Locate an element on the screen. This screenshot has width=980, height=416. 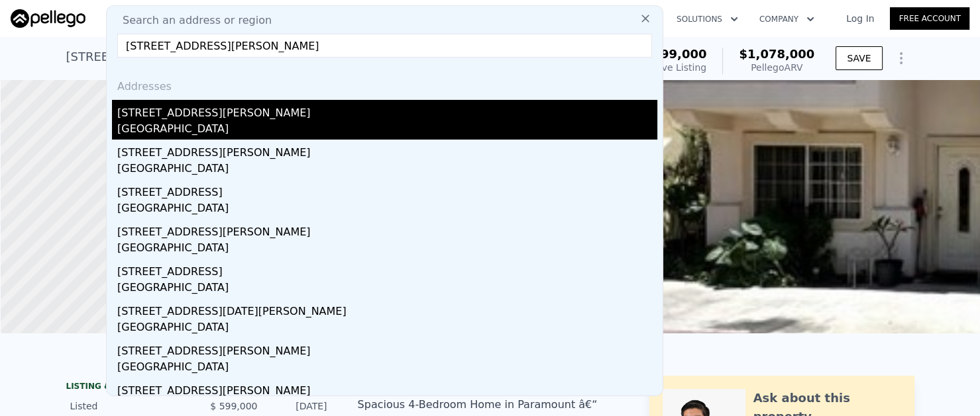
div: Addresses is located at coordinates (384, 84).